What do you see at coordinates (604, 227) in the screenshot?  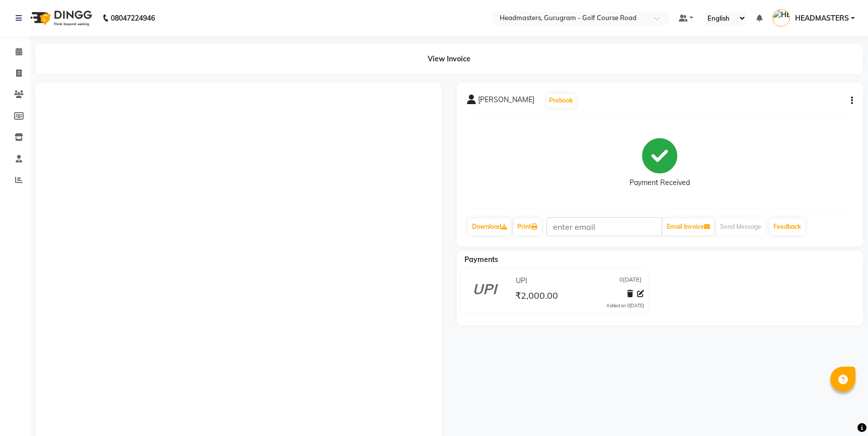 I see `input: enter email` at bounding box center [604, 227].